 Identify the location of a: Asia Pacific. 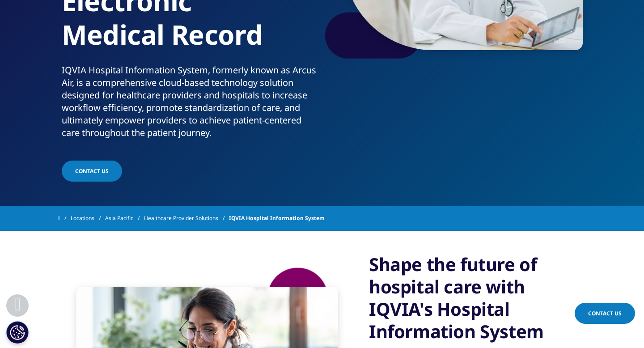
(124, 218).